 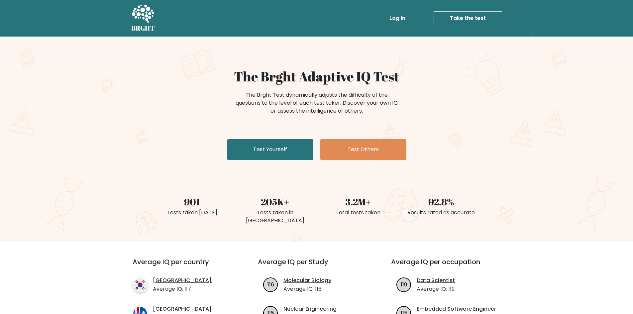 I want to click on h3: Average IQ per country, so click(x=183, y=266).